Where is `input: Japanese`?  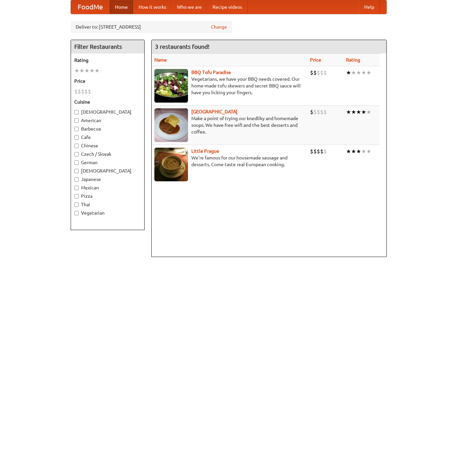
input: Japanese is located at coordinates (76, 179).